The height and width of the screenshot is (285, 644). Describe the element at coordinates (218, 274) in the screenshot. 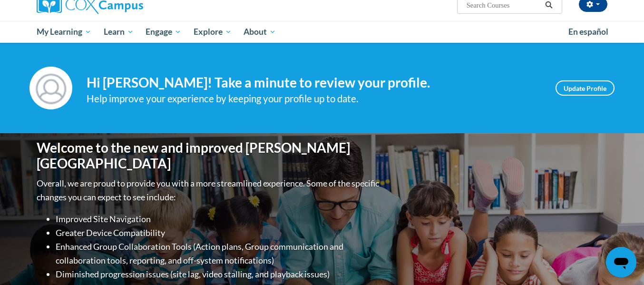

I see `li: Diminished progression issues (site lag, video stalling, and playback issues)` at that location.